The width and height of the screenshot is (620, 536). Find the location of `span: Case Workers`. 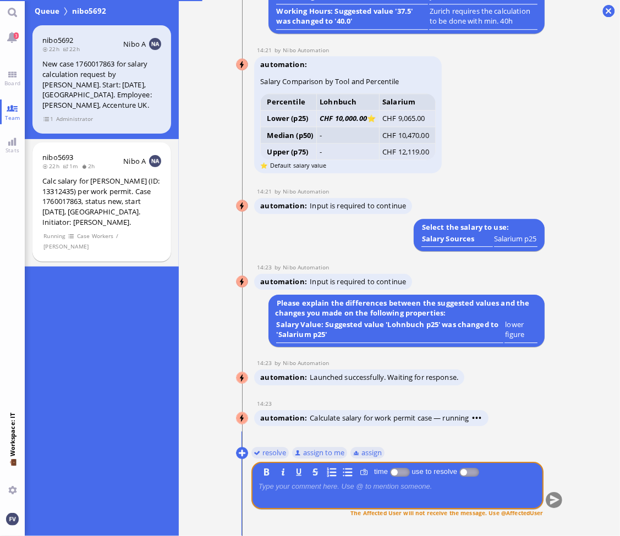

span: Case Workers is located at coordinates (95, 236).